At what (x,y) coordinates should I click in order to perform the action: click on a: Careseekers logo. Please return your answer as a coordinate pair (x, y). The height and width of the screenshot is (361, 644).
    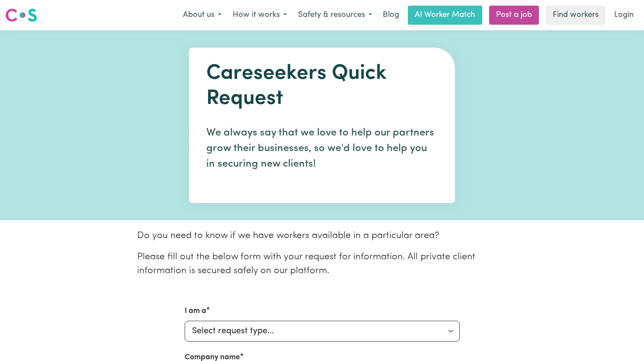
    Looking at the image, I should click on (21, 15).